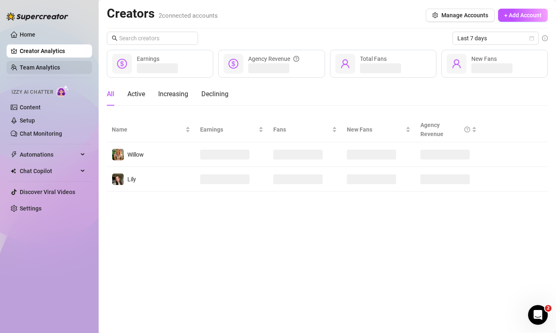  What do you see at coordinates (495, 38) in the screenshot?
I see `span: Last 7 days` at bounding box center [495, 38].